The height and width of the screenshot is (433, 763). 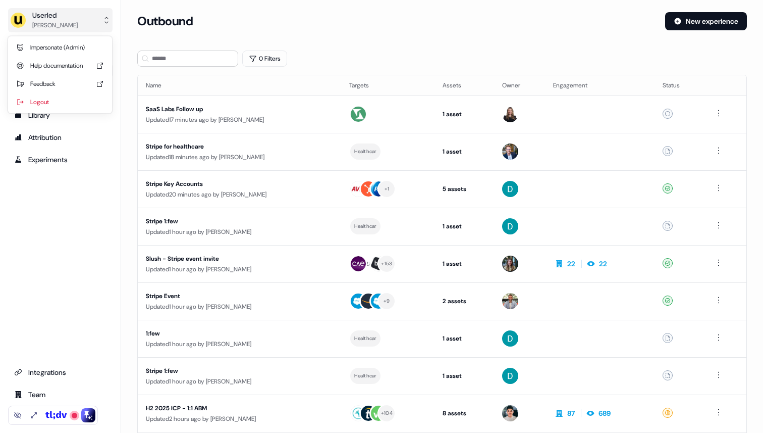 What do you see at coordinates (60, 102) in the screenshot?
I see `div: Logout` at bounding box center [60, 102].